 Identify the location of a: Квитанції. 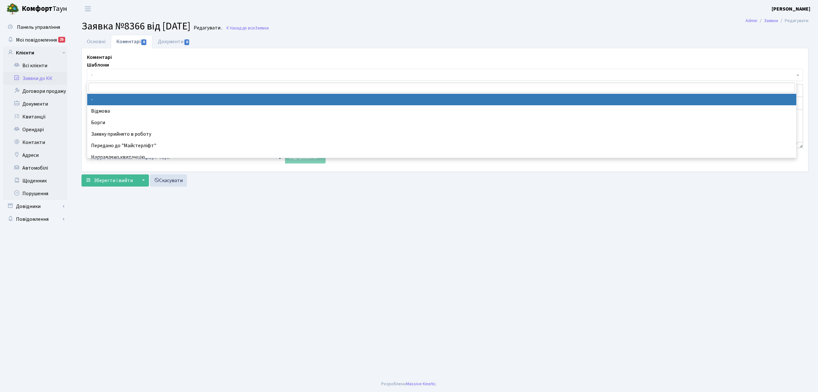
(35, 117).